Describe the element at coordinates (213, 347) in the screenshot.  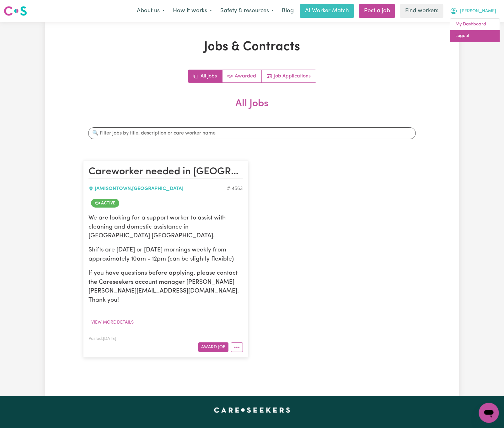
I see `button: Award Job` at that location.